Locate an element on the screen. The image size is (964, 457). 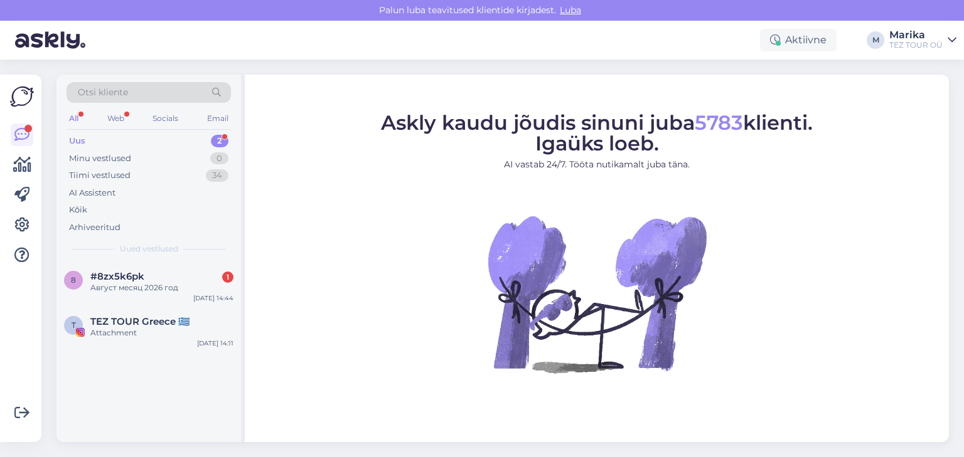
div: TEZ TOUR OÜ is located at coordinates (915, 45).